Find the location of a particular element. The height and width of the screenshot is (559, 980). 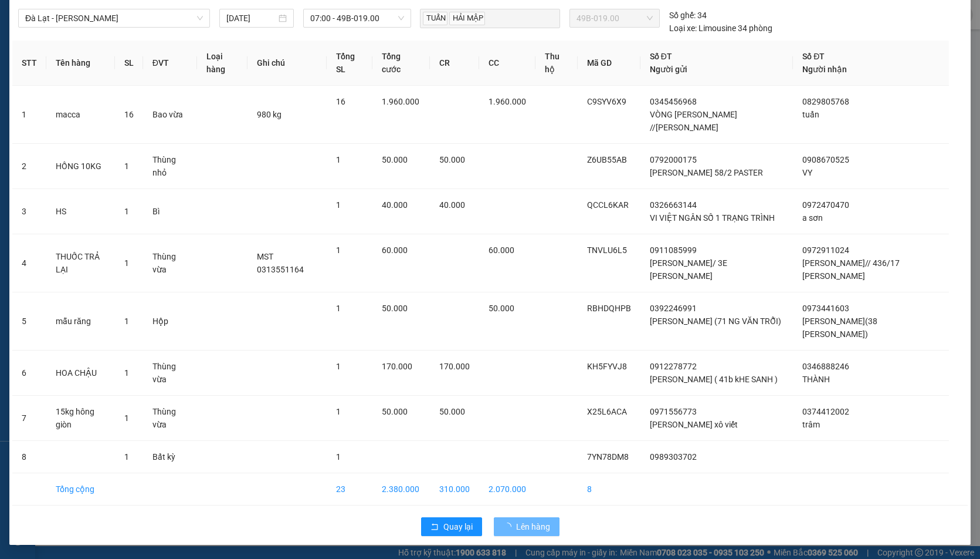

span: 0346888246 is located at coordinates (826, 366).